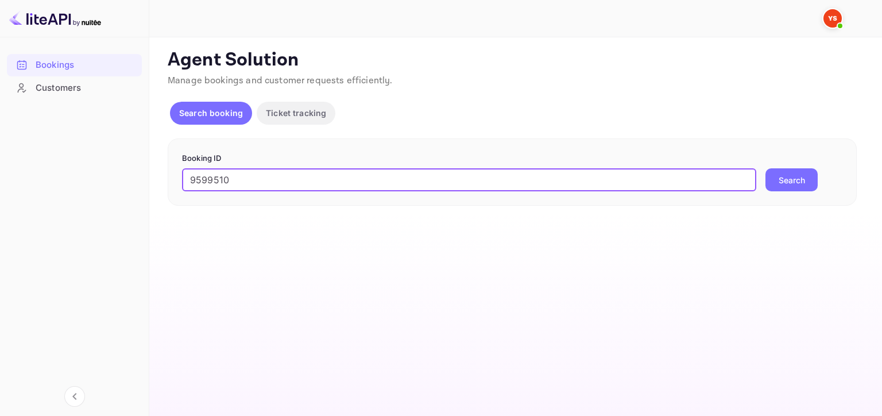  I want to click on span: Manage bookings and customer requests efficiently., so click(280, 80).